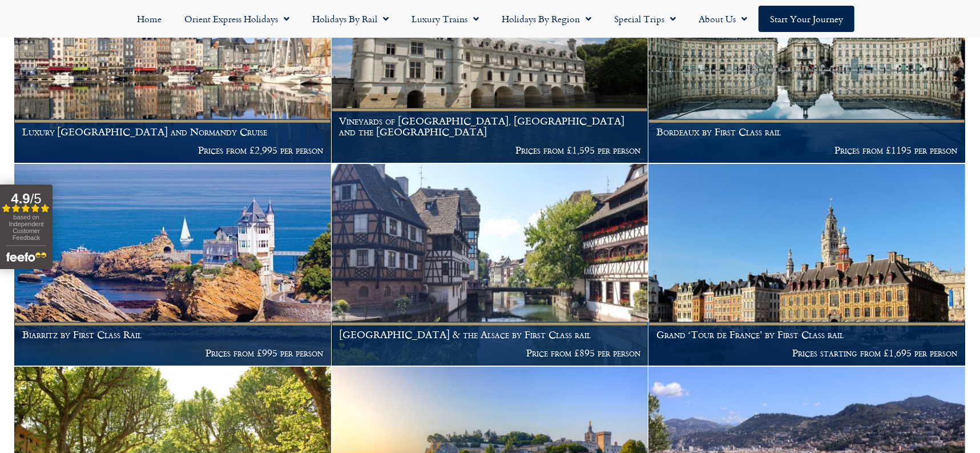  What do you see at coordinates (490, 19) in the screenshot?
I see `nav: Menu` at bounding box center [490, 19].